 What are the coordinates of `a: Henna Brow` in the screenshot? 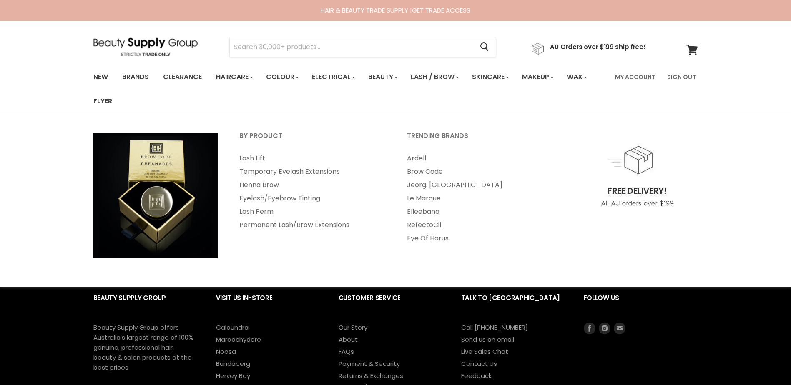 It's located at (312, 185).